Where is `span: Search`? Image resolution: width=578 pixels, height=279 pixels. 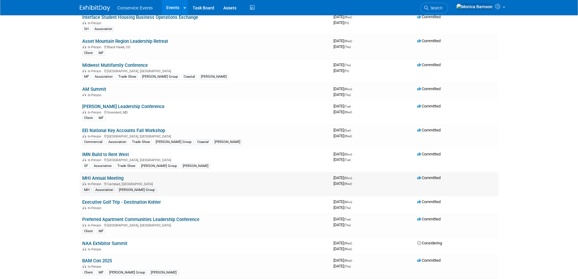 span: Search is located at coordinates (435, 8).